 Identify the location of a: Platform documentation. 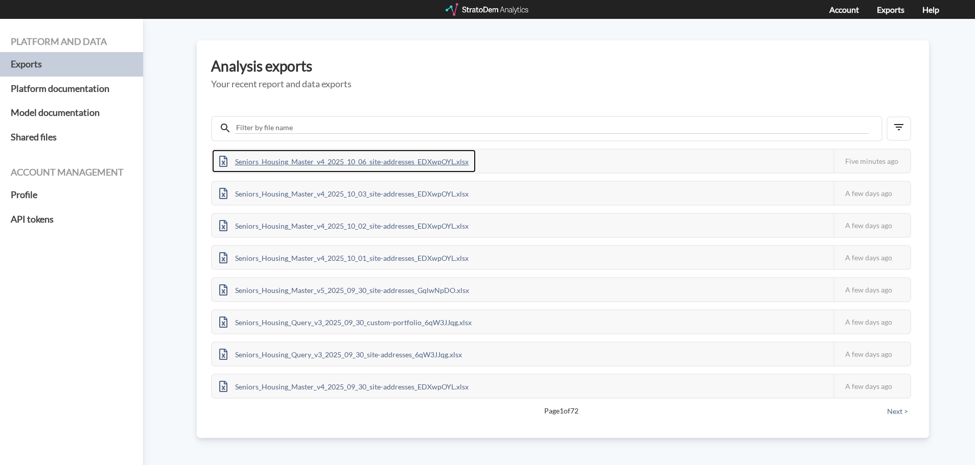
(72, 89).